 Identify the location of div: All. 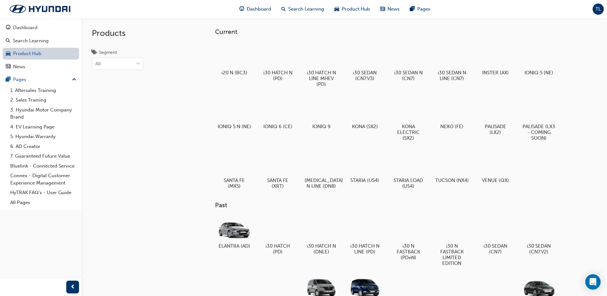
(98, 64).